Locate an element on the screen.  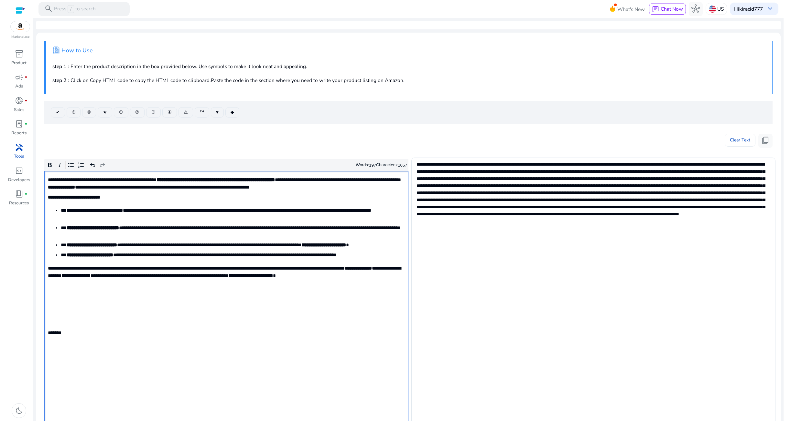
p: Hi is located at coordinates (748, 9).